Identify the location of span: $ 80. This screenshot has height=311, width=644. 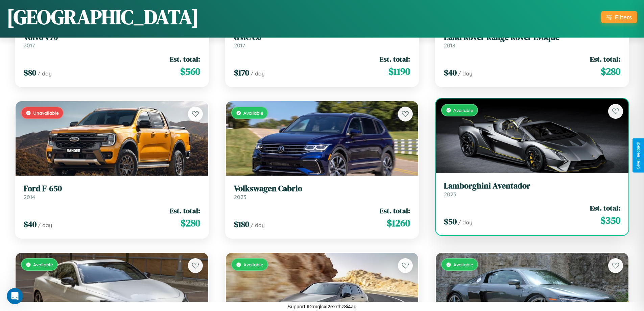
(30, 73).